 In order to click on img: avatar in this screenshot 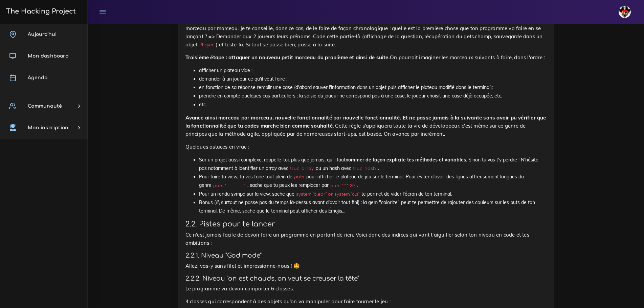, I will do `click(625, 12)`.